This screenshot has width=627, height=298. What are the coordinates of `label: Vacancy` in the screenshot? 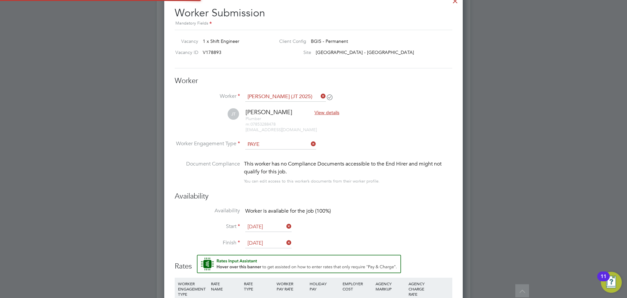 It's located at (185, 41).